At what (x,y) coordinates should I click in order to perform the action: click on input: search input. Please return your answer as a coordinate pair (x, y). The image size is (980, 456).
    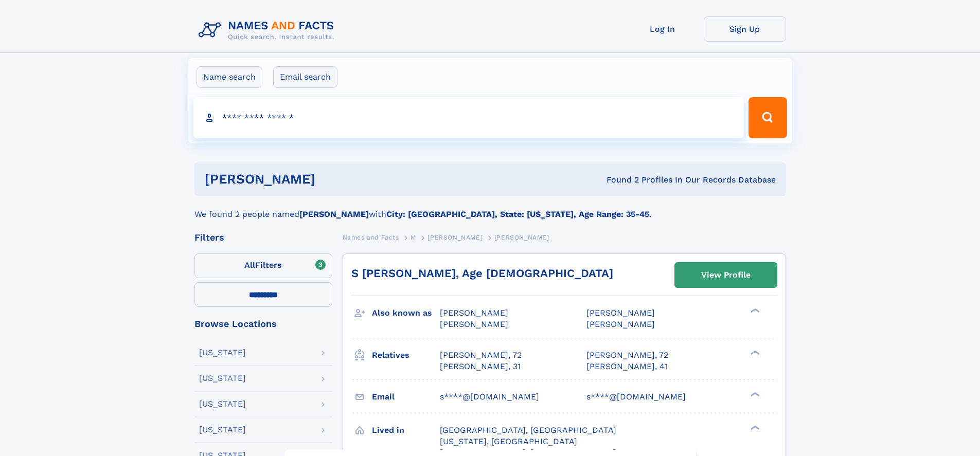
    Looking at the image, I should click on (469, 118).